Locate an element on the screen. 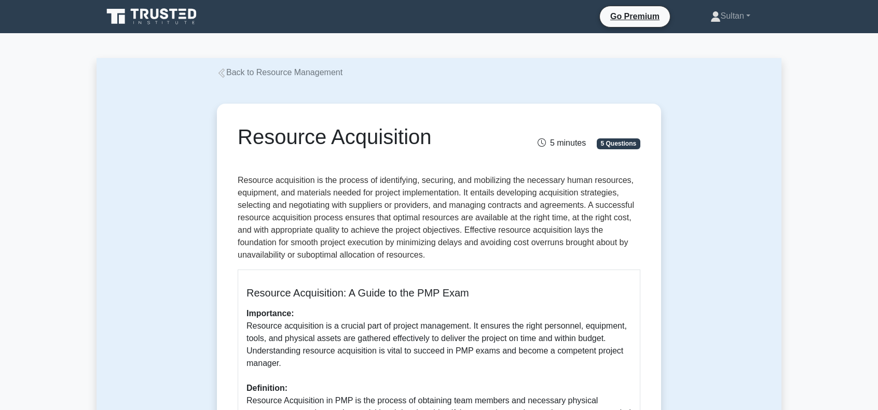  p: Resource acquisition is the process of identifying, securing, and mobilizing the necessary human ... is located at coordinates (439, 218).